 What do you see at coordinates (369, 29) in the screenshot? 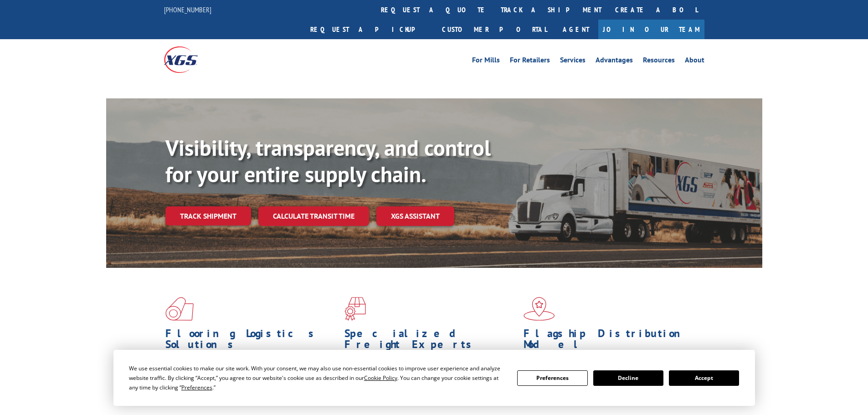
I see `a: Request a pickup` at bounding box center [369, 29].